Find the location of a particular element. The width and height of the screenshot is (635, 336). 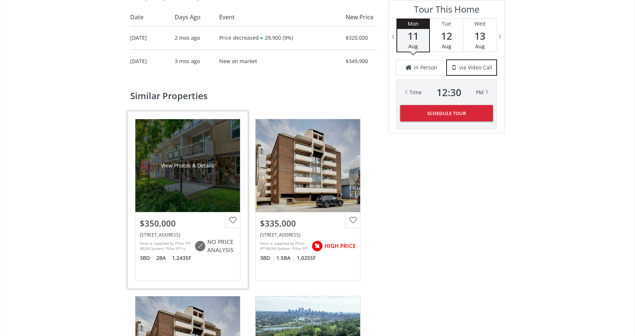

span: 1.5 BA is located at coordinates (286, 258).